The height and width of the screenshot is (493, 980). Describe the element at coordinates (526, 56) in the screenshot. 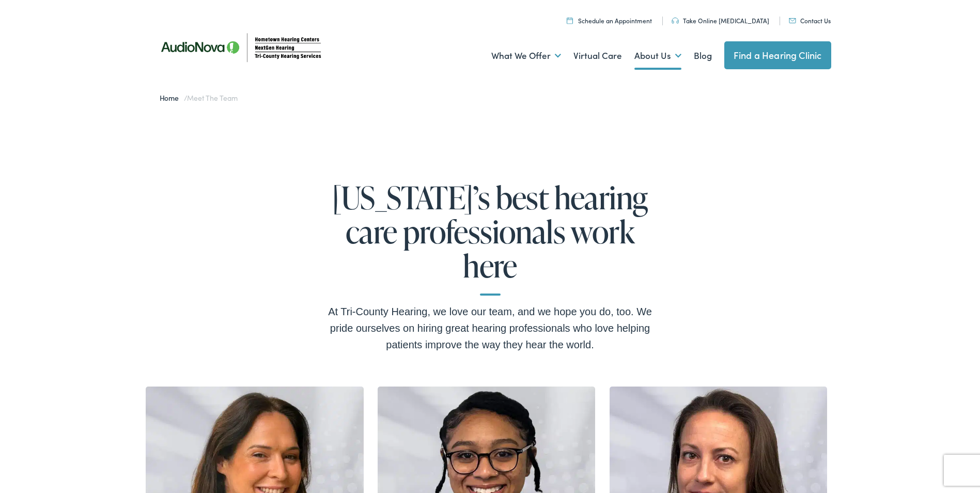

I see `a: What We Offer` at that location.